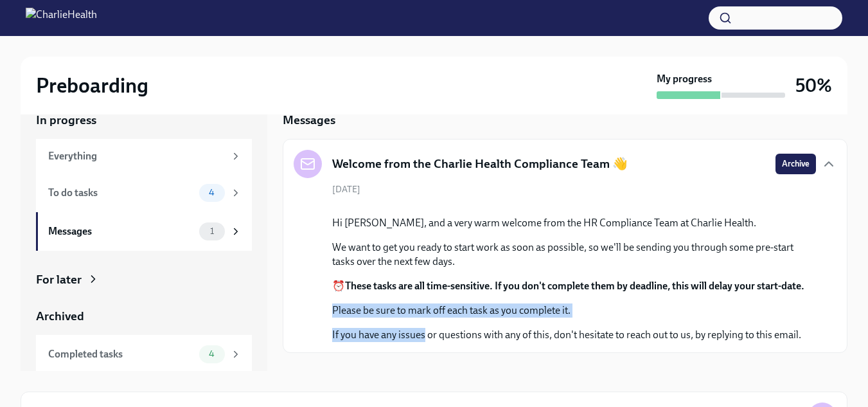  Describe the element at coordinates (144, 317) in the screenshot. I see `div: Archived` at that location.